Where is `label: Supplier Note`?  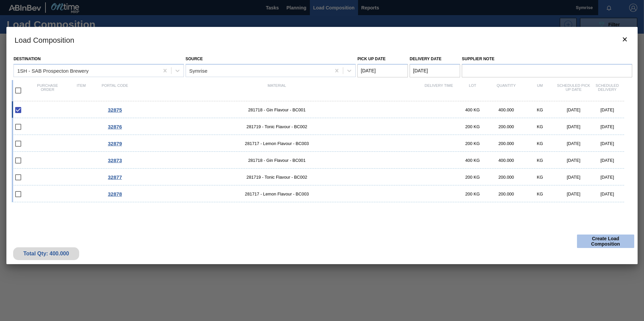 label: Supplier Note is located at coordinates (547, 59).